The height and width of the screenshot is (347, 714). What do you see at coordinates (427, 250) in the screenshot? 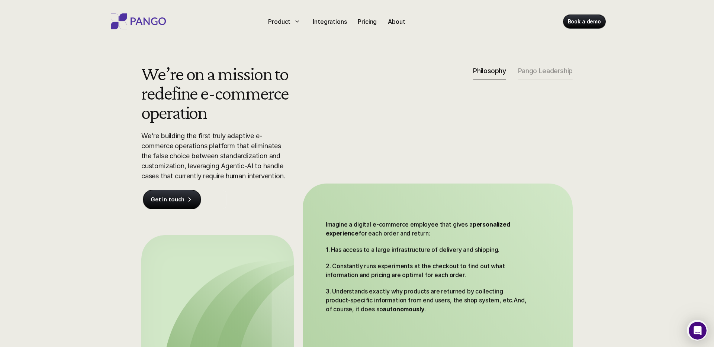
I see `p: 1. Has access to a large infrastructure of delivery and shipping.` at bounding box center [427, 250].